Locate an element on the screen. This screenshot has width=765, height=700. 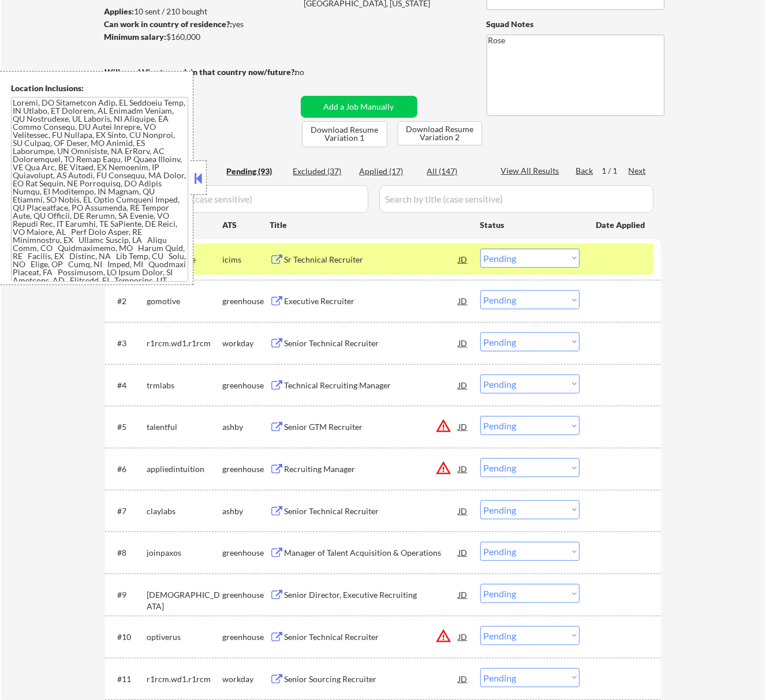
div: gomotive is located at coordinates (185, 301).